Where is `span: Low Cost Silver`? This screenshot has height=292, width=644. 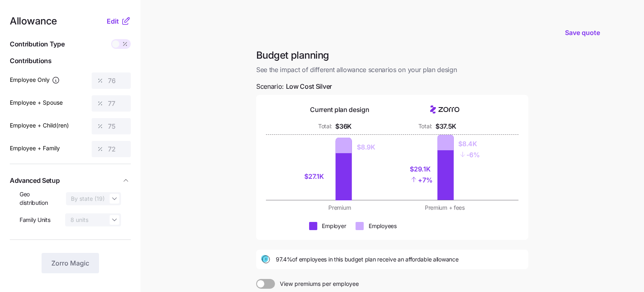
span: Low Cost Silver is located at coordinates (309, 86).